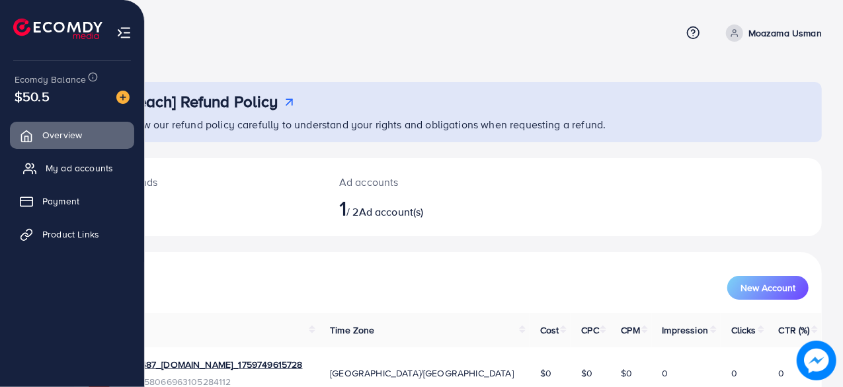 The image size is (843, 387). Describe the element at coordinates (191, 101) in the screenshot. I see `h3: [AdReach] Refund Policy` at that location.